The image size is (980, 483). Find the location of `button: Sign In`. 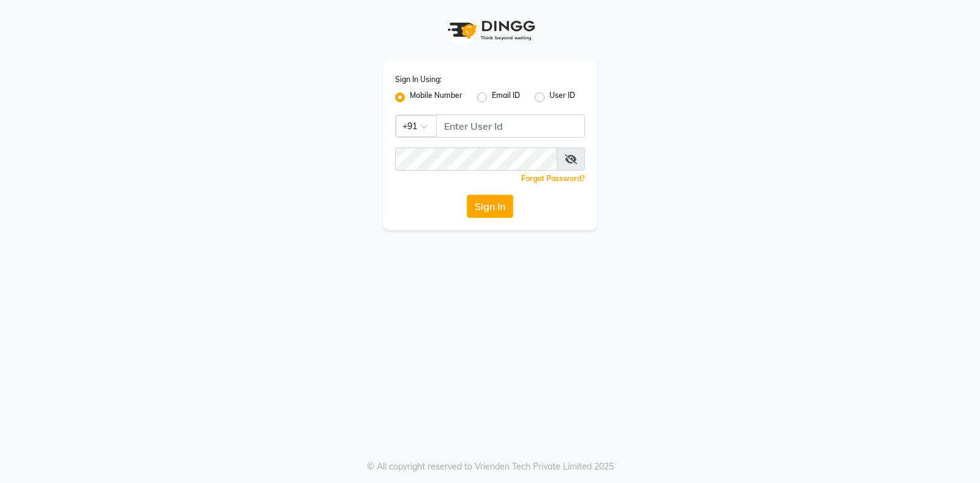

button: Sign In is located at coordinates (490, 206).